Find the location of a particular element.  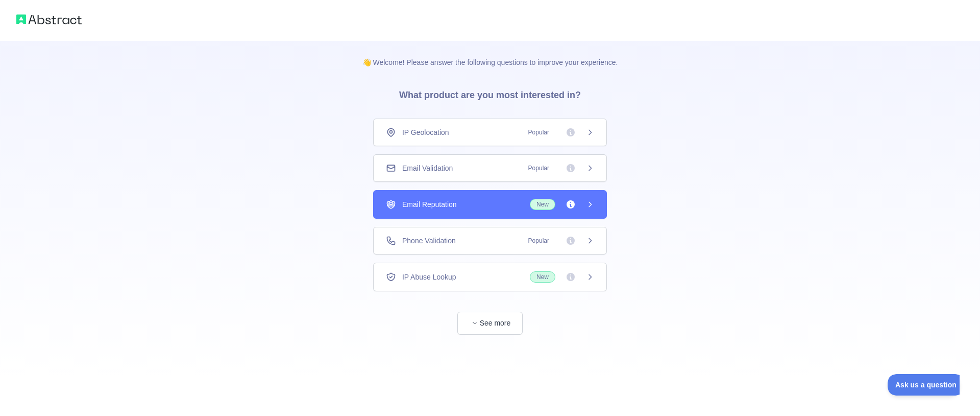

span: Email Reputation is located at coordinates (429, 204).